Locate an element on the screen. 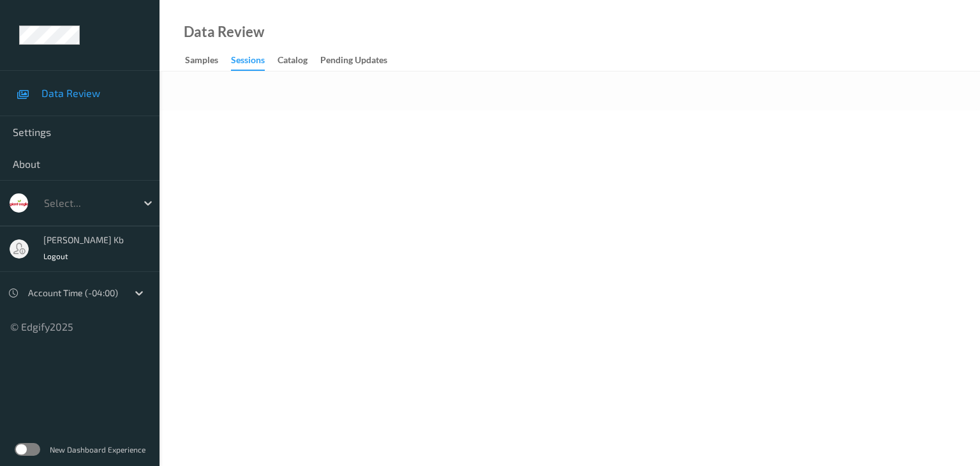 The image size is (980, 466). a: Pending Updates is located at coordinates (360, 61).